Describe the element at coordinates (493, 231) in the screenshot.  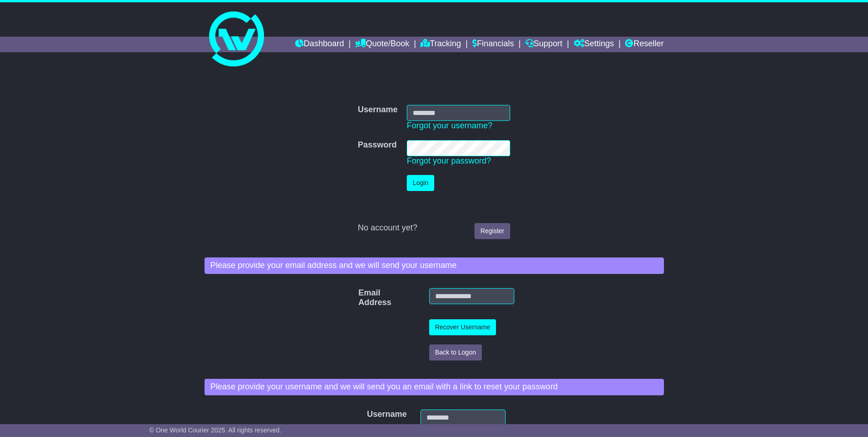
I see `a: Register` at that location.